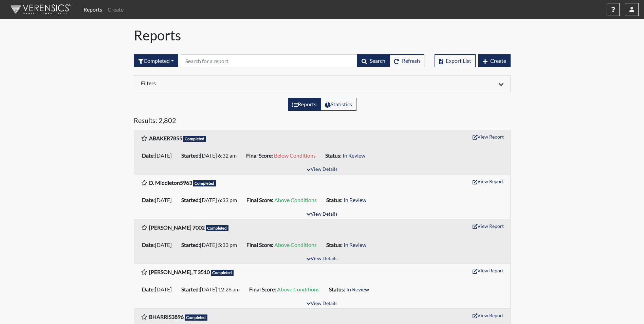 The height and width of the screenshot is (324, 644). I want to click on h1: Reports, so click(322, 36).